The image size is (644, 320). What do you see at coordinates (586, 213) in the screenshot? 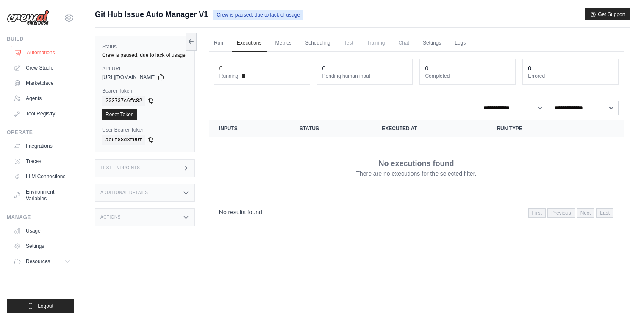
I see `span: Next` at bounding box center [586, 213].